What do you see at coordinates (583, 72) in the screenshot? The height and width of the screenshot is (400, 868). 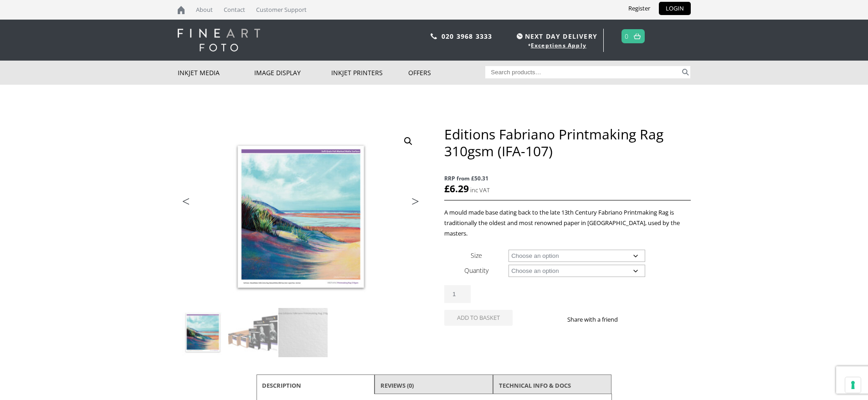 I see `input: Search products…` at bounding box center [583, 72].